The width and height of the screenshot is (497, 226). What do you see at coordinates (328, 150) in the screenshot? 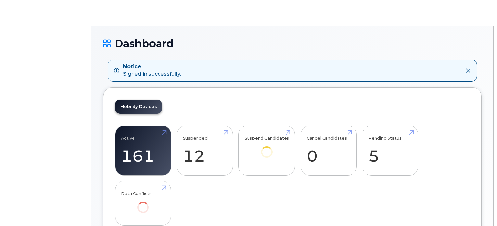
I see `a: Cancel Candidates 0` at bounding box center [328, 150].